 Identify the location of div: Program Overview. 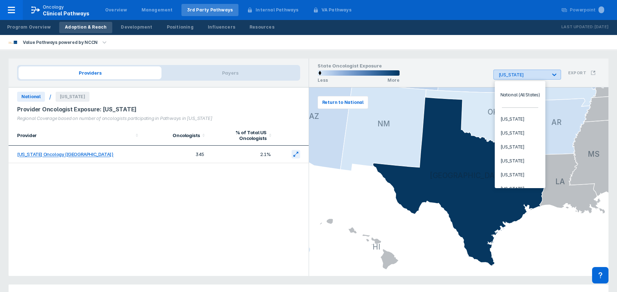
(29, 27).